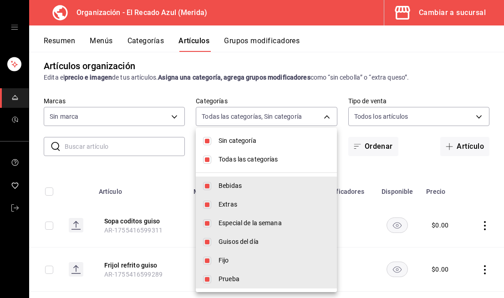 This screenshot has width=504, height=298. Describe the element at coordinates (274, 186) in the screenshot. I see `span: Bebidas` at that location.